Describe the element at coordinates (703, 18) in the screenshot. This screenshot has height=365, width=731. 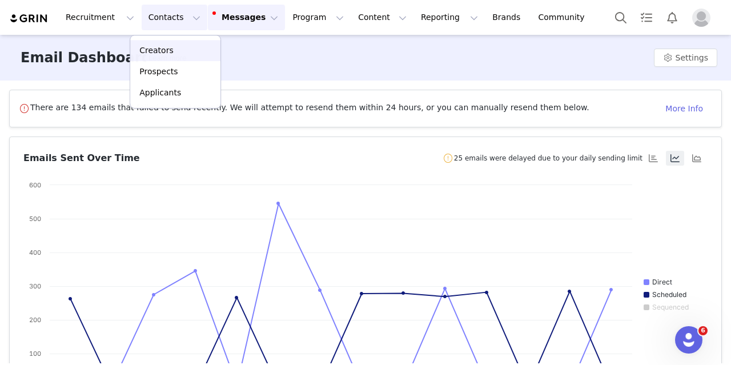
I see `button: Profile` at that location.